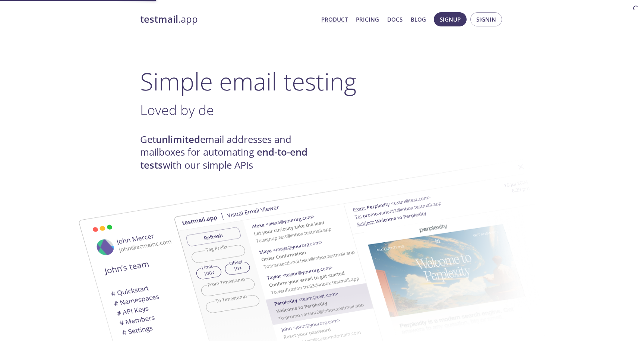  Describe the element at coordinates (177, 110) in the screenshot. I see `span: Loved by de` at that location.